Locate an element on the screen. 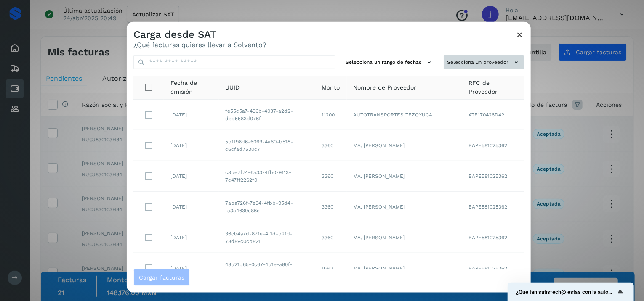  span: Nombre de Proveedor is located at coordinates (385, 88).